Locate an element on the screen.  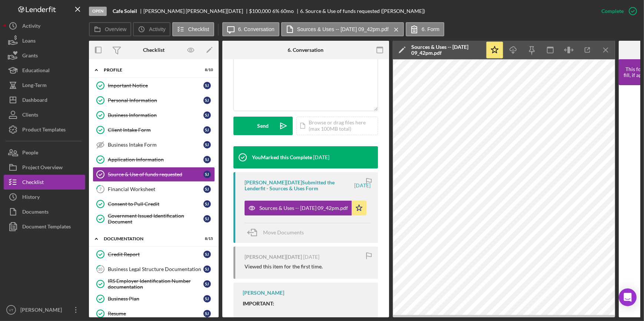
a: Checklist is located at coordinates (44, 182).